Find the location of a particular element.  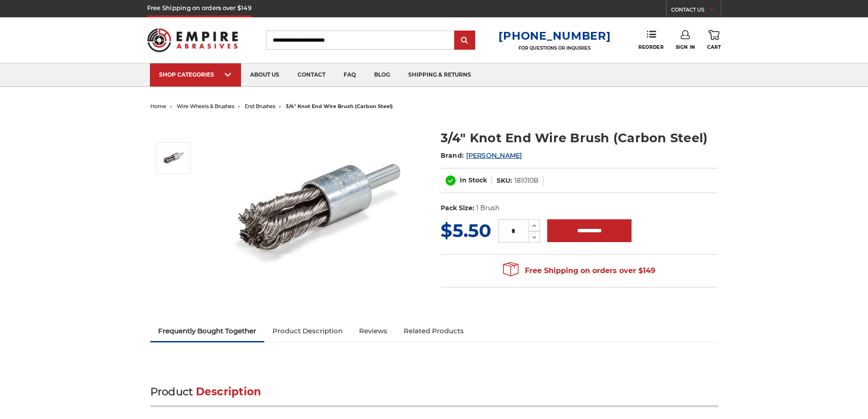

a: contact is located at coordinates (311, 75).